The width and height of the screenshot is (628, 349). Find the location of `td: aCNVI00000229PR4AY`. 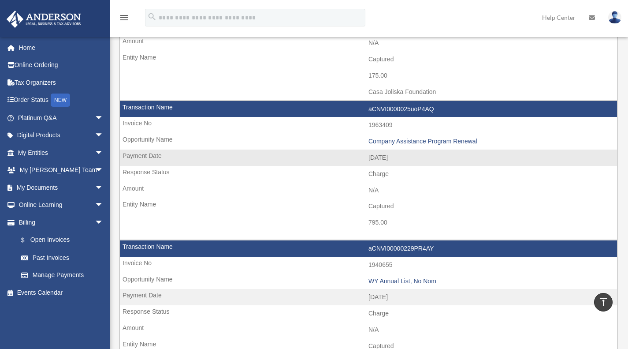

td: aCNVI00000229PR4AY is located at coordinates (369, 249).